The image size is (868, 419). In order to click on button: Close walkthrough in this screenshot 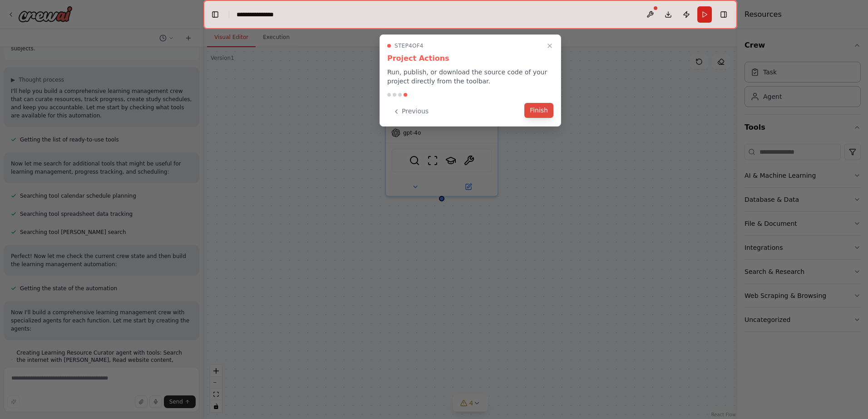, I will do `click(550, 46)`.